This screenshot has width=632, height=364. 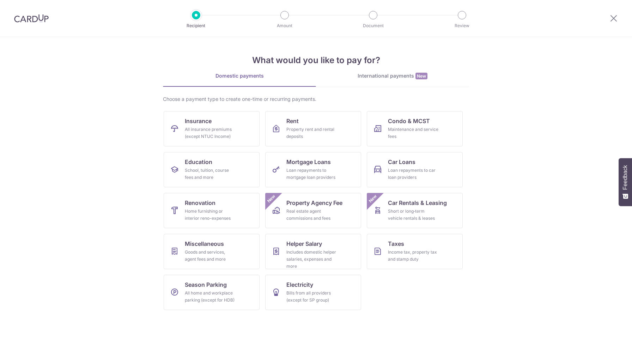 I want to click on div: Home furnishing or interior reno-expenses, so click(x=210, y=215).